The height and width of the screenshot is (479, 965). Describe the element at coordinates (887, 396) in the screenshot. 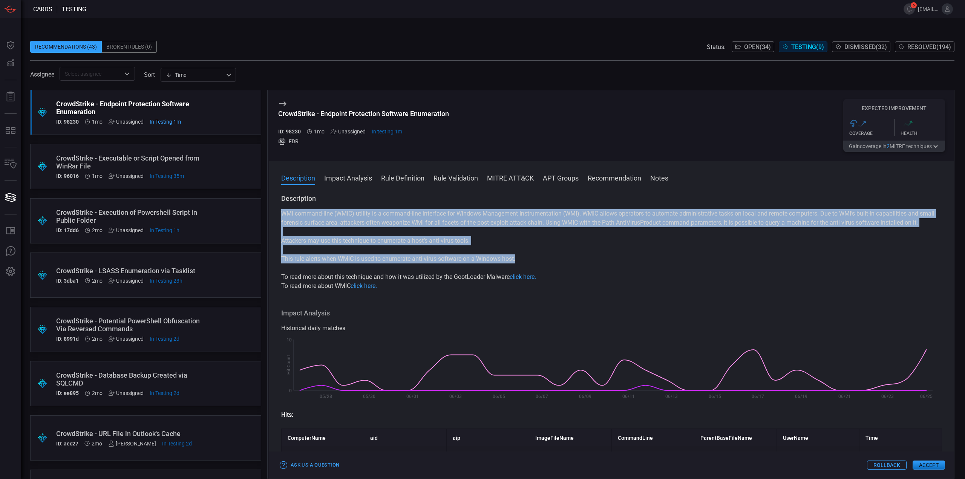

I see `text: 06/23` at that location.